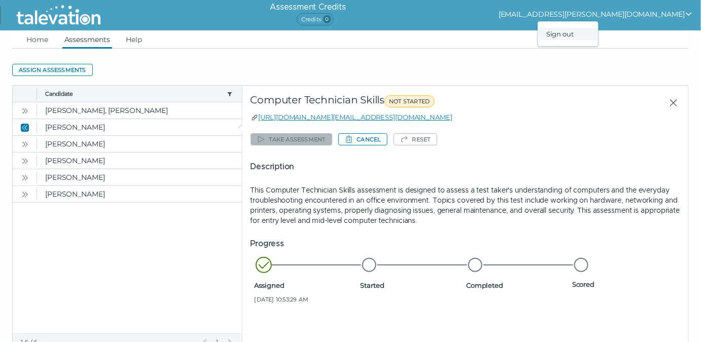  What do you see at coordinates (134, 94) in the screenshot?
I see `button: Candidate` at bounding box center [134, 94].